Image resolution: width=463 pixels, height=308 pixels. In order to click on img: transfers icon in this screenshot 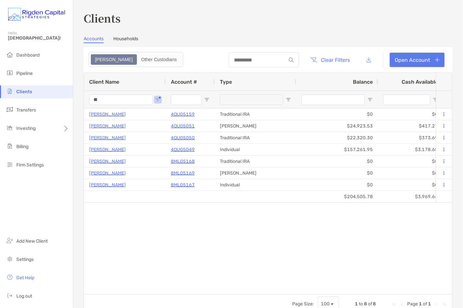, I will do `click(10, 110)`.